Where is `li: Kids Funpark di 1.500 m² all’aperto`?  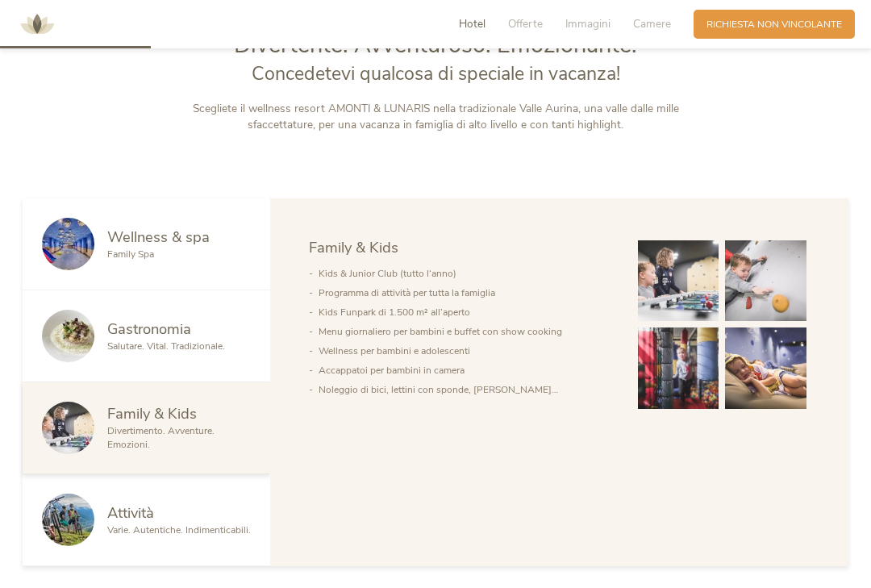 li: Kids Funpark di 1.500 m² all’aperto is located at coordinates (465, 312).